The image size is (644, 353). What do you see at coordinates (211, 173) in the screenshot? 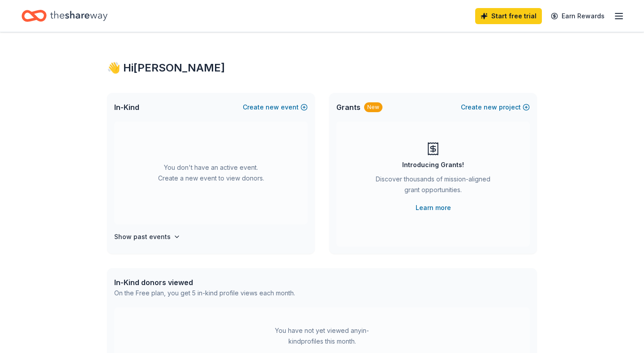
I see `div: You don't have an active event. Create a new event to view donors.` at bounding box center [211, 173].